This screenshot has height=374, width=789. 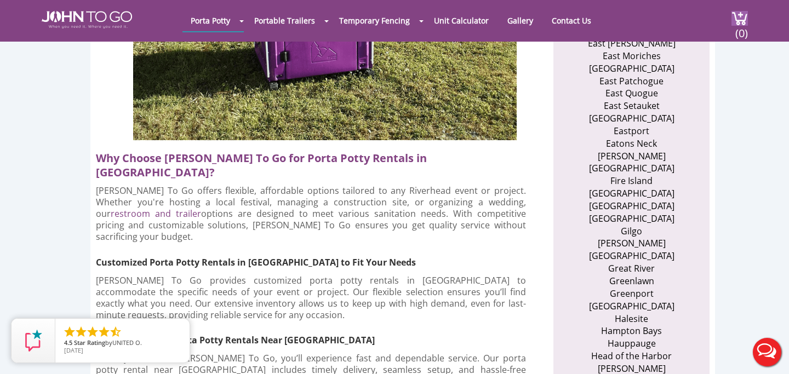 I want to click on li: Eatons Neck, so click(x=631, y=144).